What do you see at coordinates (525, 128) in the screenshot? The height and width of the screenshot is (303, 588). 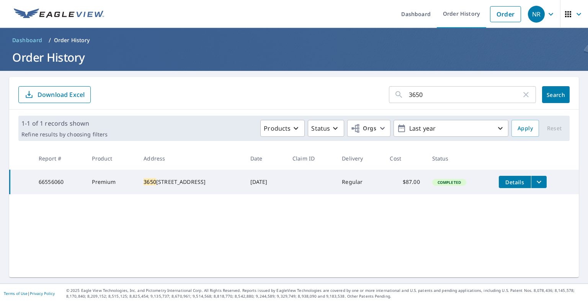 I see `button: Apply` at bounding box center [525, 128].